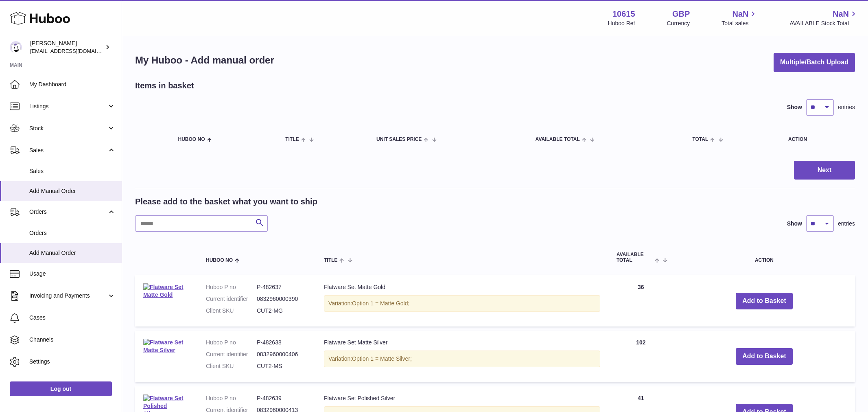 Image resolution: width=868 pixels, height=412 pixels. What do you see at coordinates (282, 299) in the screenshot?
I see `dd: 0832960000390` at bounding box center [282, 299].